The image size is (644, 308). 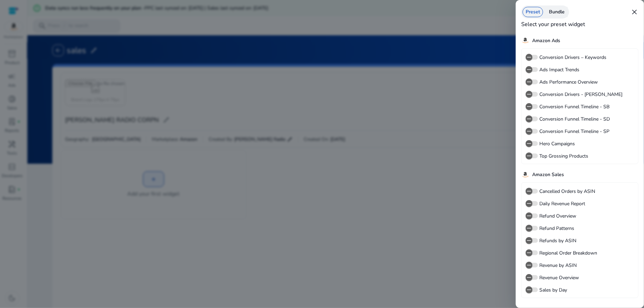 I want to click on h4: Select your preset widget, so click(x=553, y=24).